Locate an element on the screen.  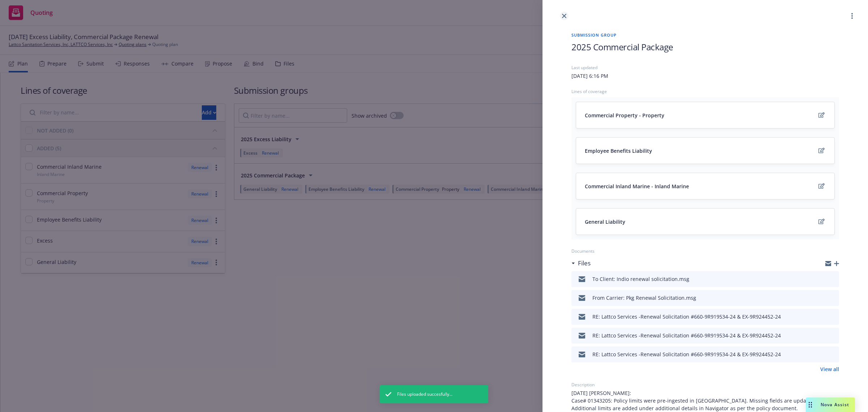
div: To Client: Indio renewal solicitation.msg is located at coordinates (641, 278).